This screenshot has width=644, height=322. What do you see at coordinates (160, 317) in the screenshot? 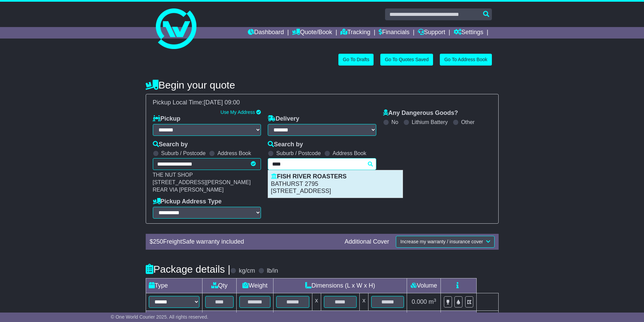
I see `span: © One World Courier 2025. All rights reserved.` at bounding box center [160, 317].